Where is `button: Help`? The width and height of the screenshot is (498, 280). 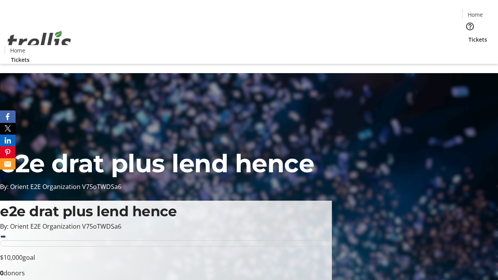 button: Help is located at coordinates (470, 26).